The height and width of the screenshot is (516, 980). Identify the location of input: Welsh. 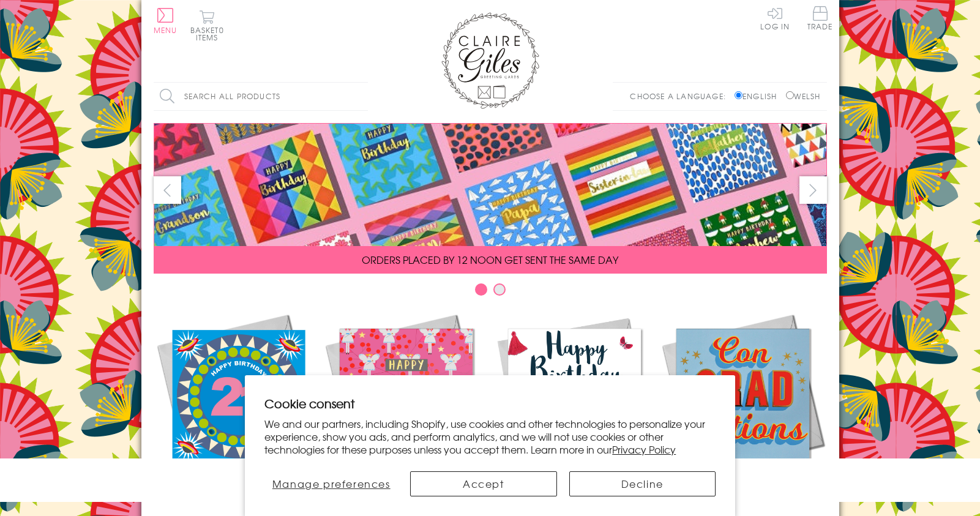
(789, 95).